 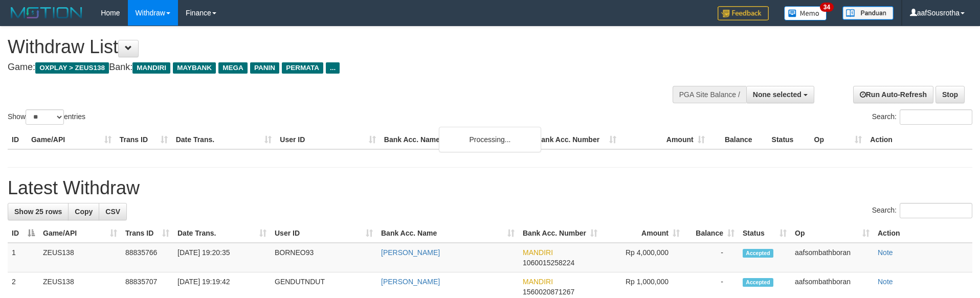 What do you see at coordinates (548, 292) in the screenshot?
I see `span: Copy 1560020871267 to clipboard` at bounding box center [548, 292].